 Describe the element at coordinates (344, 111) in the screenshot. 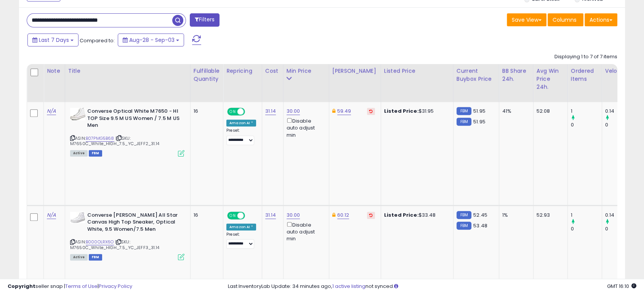

I see `a: 59.49` at that location.